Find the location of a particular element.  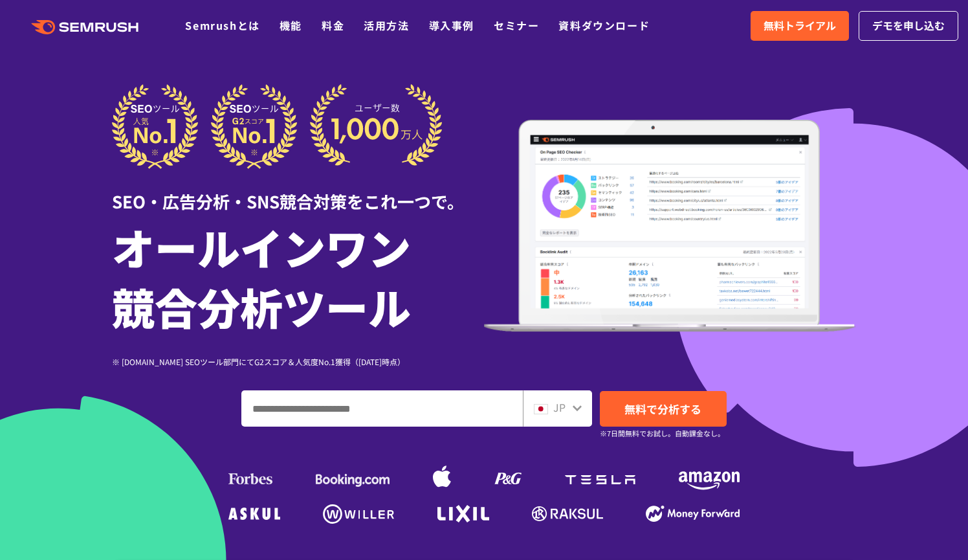

a: Semrushとは is located at coordinates (222, 25).